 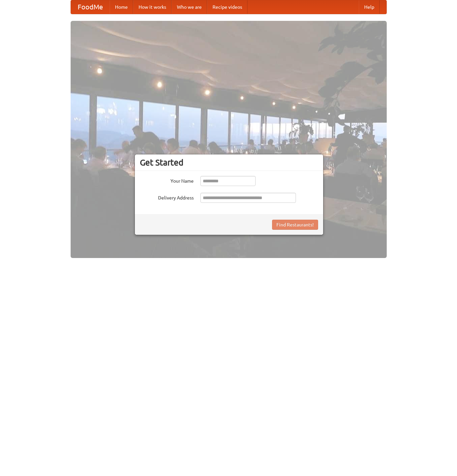 I want to click on h3: Get Started, so click(x=229, y=163).